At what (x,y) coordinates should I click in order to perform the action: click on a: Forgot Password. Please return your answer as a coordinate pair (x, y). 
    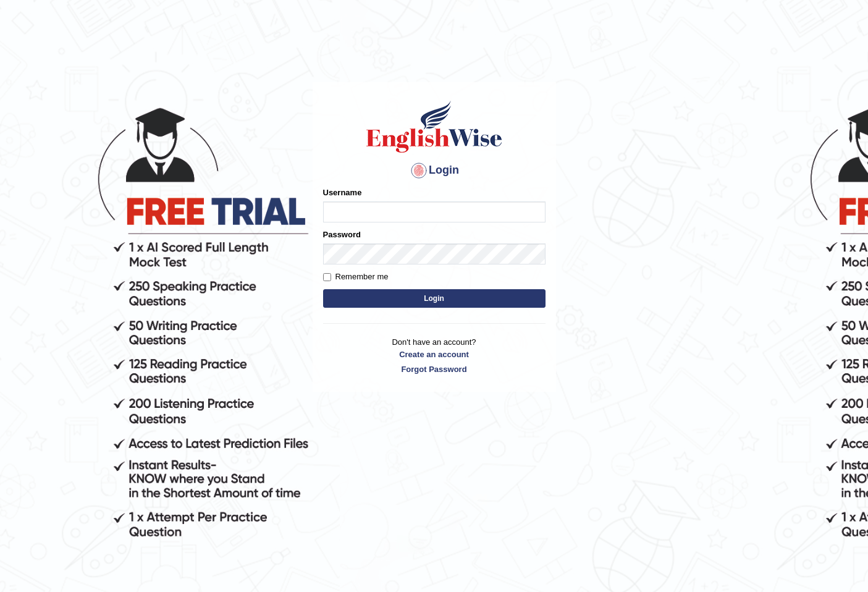
    Looking at the image, I should click on (434, 369).